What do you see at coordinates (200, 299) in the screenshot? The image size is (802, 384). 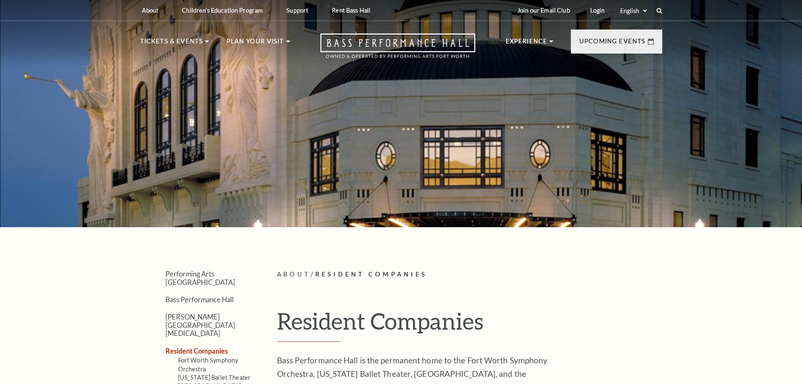 I see `a: Bass Performance Hall` at bounding box center [200, 299].